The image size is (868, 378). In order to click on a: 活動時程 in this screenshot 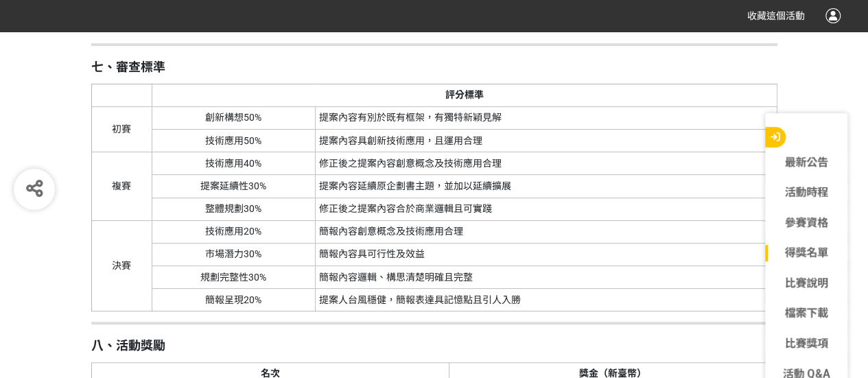, I will do `click(806, 193)`.